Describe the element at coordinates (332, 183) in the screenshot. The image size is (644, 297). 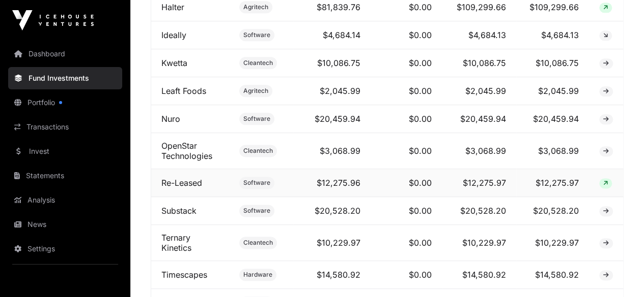
I see `td: $12,275.96` at that location.